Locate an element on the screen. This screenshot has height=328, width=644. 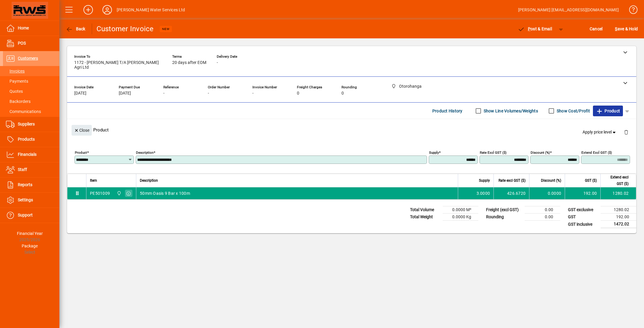
span: Staff is located at coordinates (22, 170).